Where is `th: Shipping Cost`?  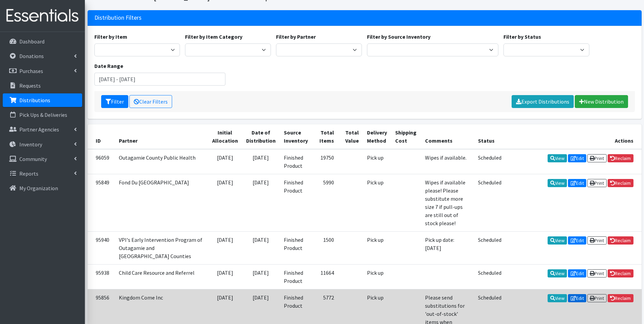
th: Shipping Cost is located at coordinates (406, 136).